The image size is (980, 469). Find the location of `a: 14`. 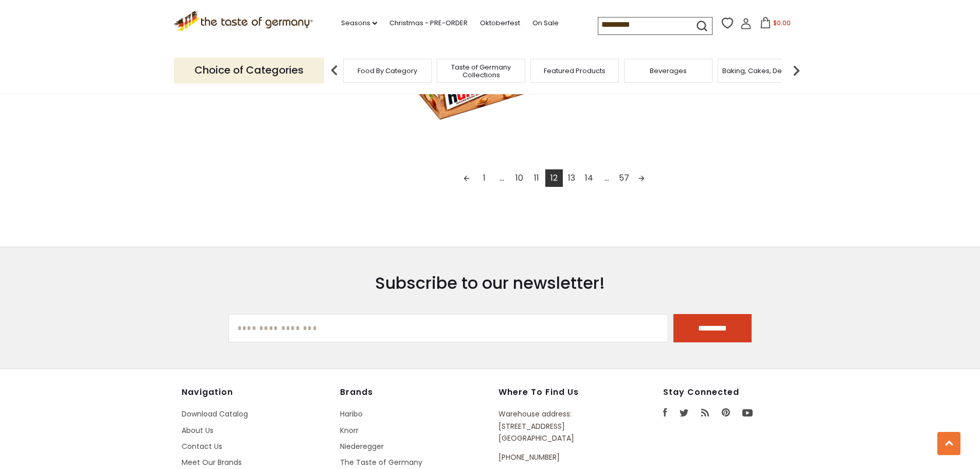

a: 14 is located at coordinates (589, 178).